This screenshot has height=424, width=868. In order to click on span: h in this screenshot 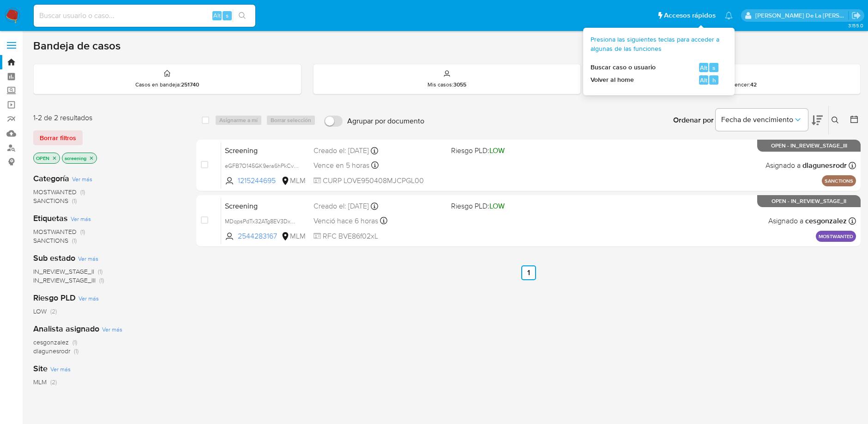, I will do `click(714, 80)`.